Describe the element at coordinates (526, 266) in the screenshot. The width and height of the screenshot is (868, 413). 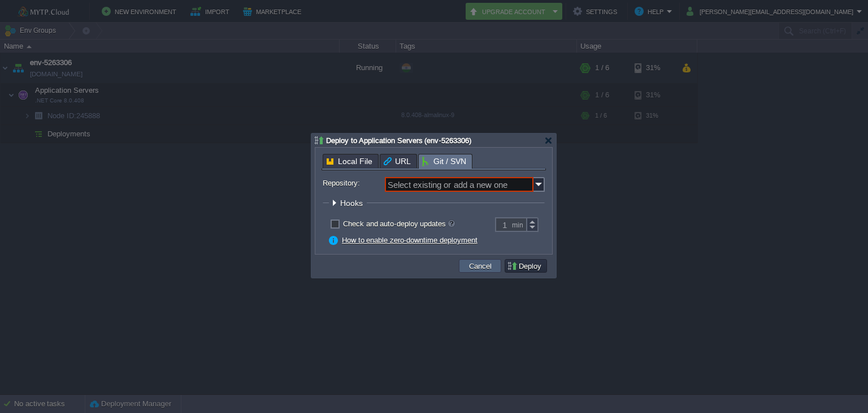
I see `button: Deploy` at that location.